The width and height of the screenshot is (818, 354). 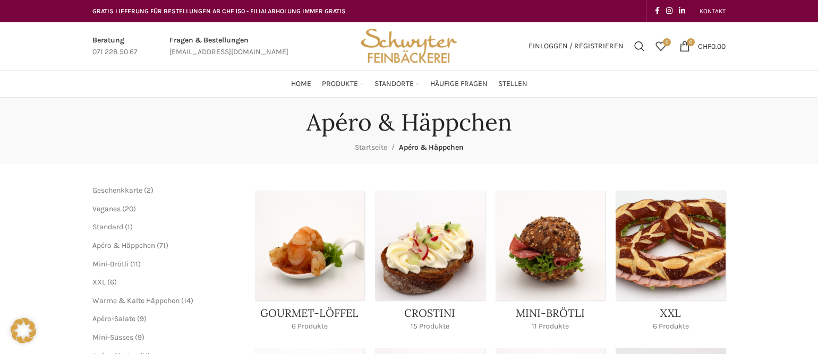 What do you see at coordinates (712, 46) in the screenshot?
I see `bdi: 0.00` at bounding box center [712, 46].